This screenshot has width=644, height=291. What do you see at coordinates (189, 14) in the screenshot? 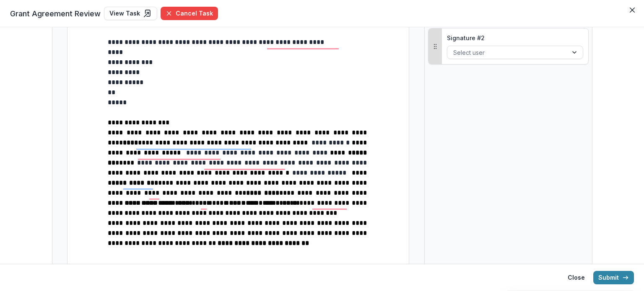
I see `button: Cancel Task` at bounding box center [189, 14].